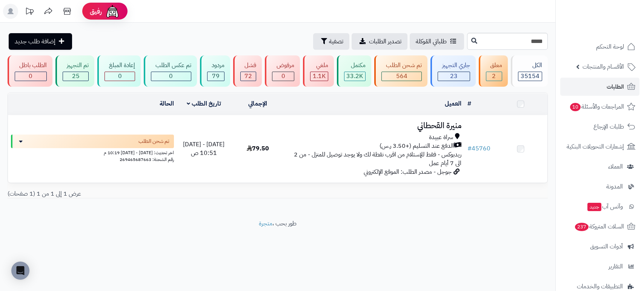 The width and height of the screenshot is (644, 291). What do you see at coordinates (76, 76) in the screenshot?
I see `span: 25` at bounding box center [76, 76].